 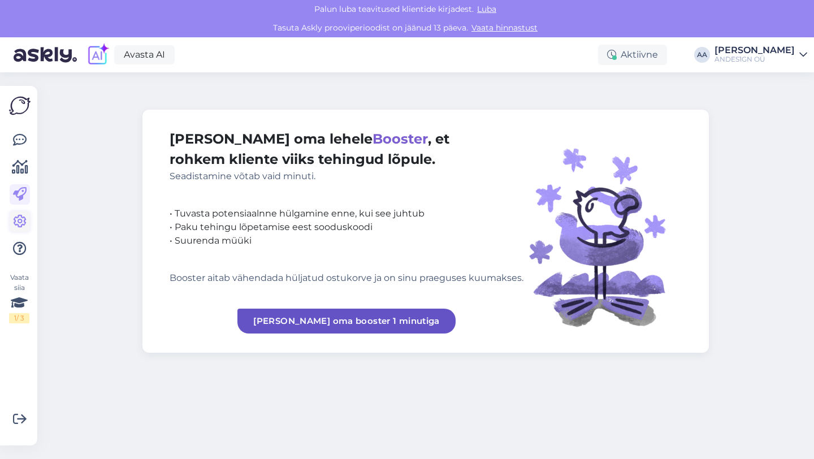 I want to click on div: 1 / 3, so click(x=19, y=318).